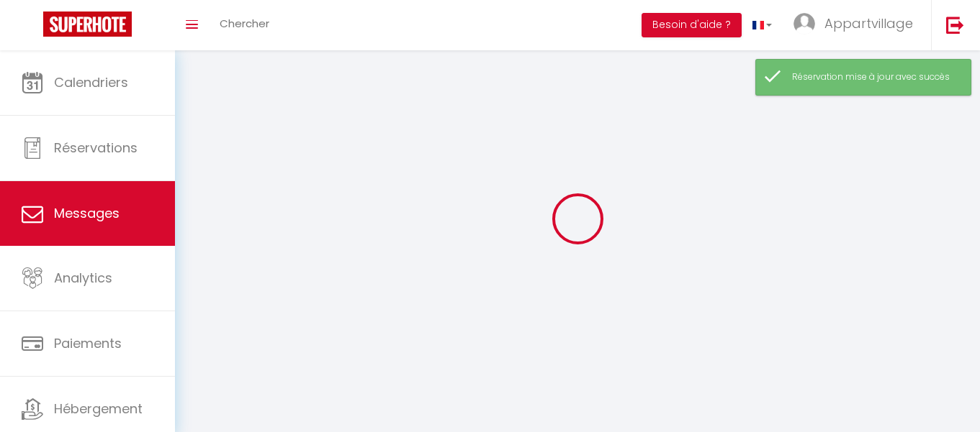 The height and width of the screenshot is (432, 980). Describe the element at coordinates (691, 25) in the screenshot. I see `button: Besoin d'aide ?` at that location.